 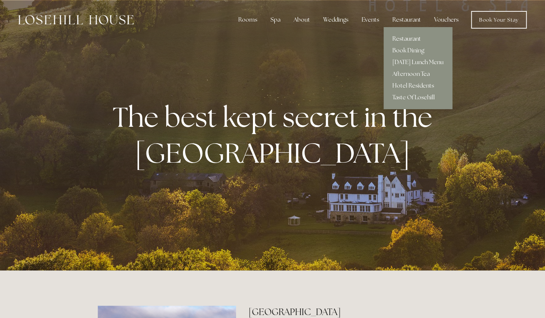 I want to click on a: Taste Of Losehill, so click(x=418, y=97).